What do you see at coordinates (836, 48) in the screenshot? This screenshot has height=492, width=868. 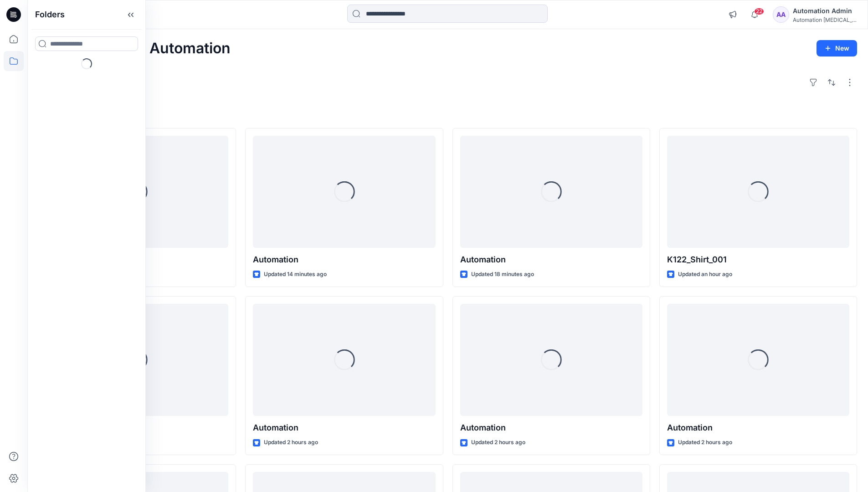 I see `button: New` at bounding box center [836, 48].